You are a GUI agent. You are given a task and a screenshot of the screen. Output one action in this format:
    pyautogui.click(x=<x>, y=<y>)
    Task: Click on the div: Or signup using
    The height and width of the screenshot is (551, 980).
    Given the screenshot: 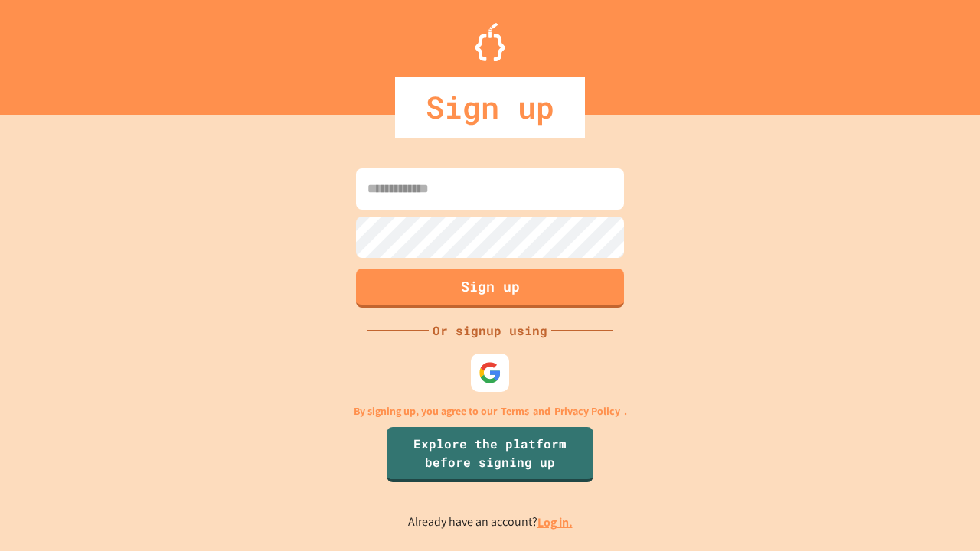 What is the action you would take?
    pyautogui.click(x=490, y=331)
    